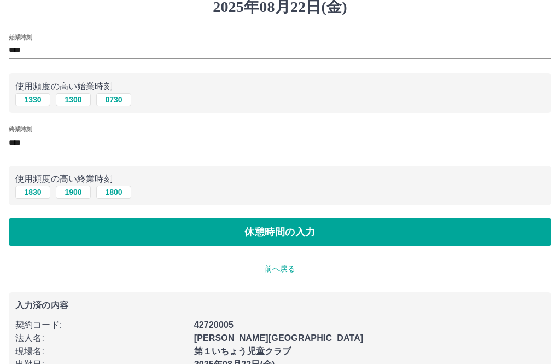  What do you see at coordinates (114, 100) in the screenshot?
I see `button: 0730` at bounding box center [114, 100].